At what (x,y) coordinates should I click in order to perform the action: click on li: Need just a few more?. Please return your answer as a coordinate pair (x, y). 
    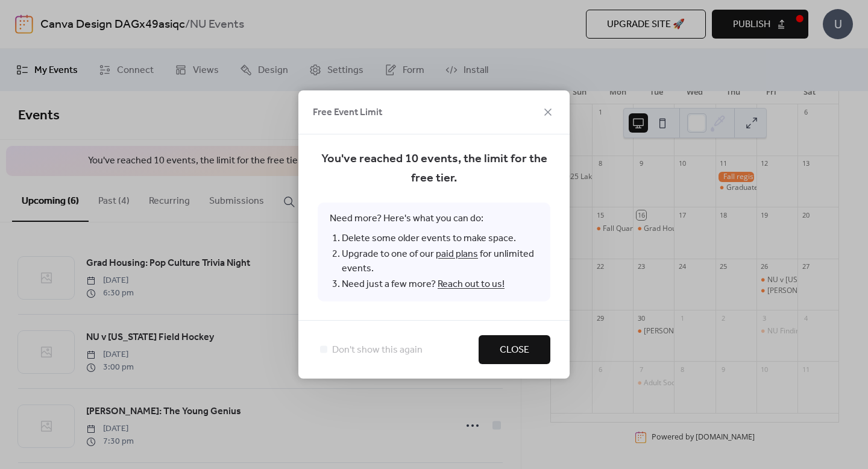
    Looking at the image, I should click on (440, 284).